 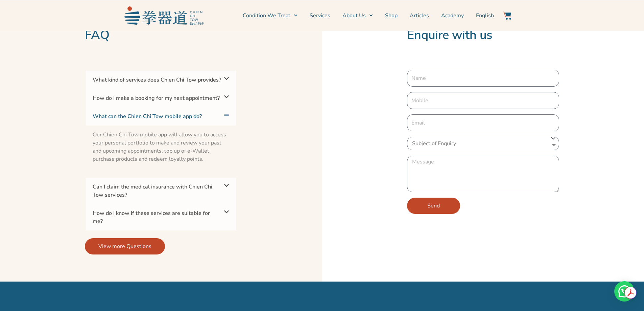 I want to click on a: Can I claim the medical insurance with Chien Chi Tow services?, so click(x=152, y=191).